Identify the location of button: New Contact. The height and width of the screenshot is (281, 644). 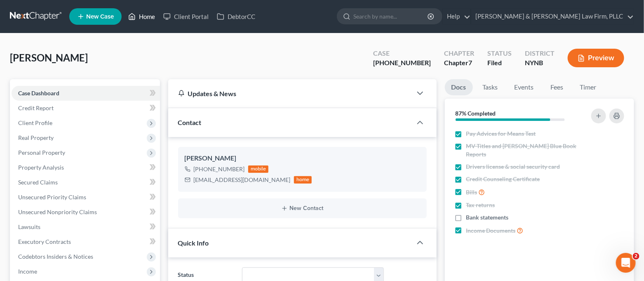
(302, 208).